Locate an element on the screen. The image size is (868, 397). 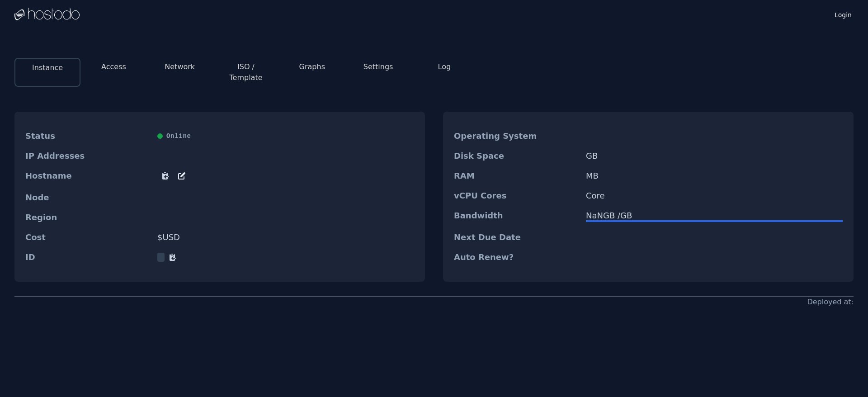
dt: Operating System is located at coordinates (516, 137).